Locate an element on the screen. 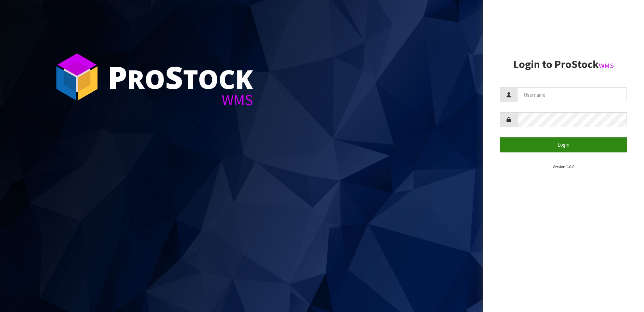  div: ro tock is located at coordinates (180, 77).